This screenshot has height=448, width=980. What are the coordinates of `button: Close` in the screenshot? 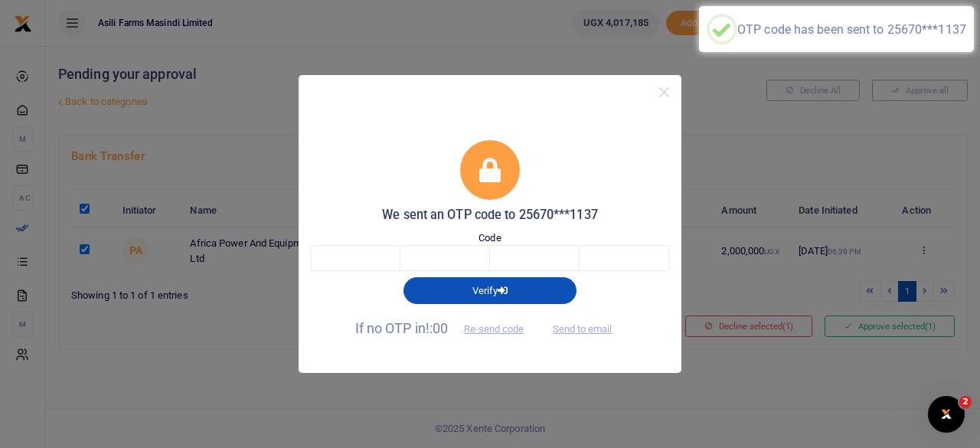 It's located at (664, 92).